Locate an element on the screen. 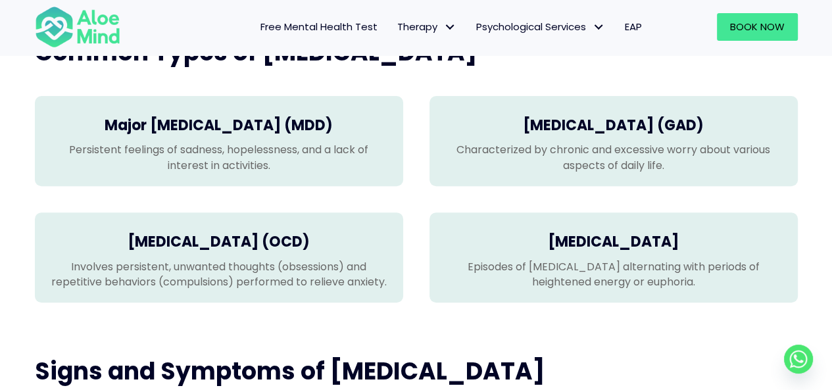 This screenshot has height=390, width=832. span: Free Mental Health Test is located at coordinates (319, 26).